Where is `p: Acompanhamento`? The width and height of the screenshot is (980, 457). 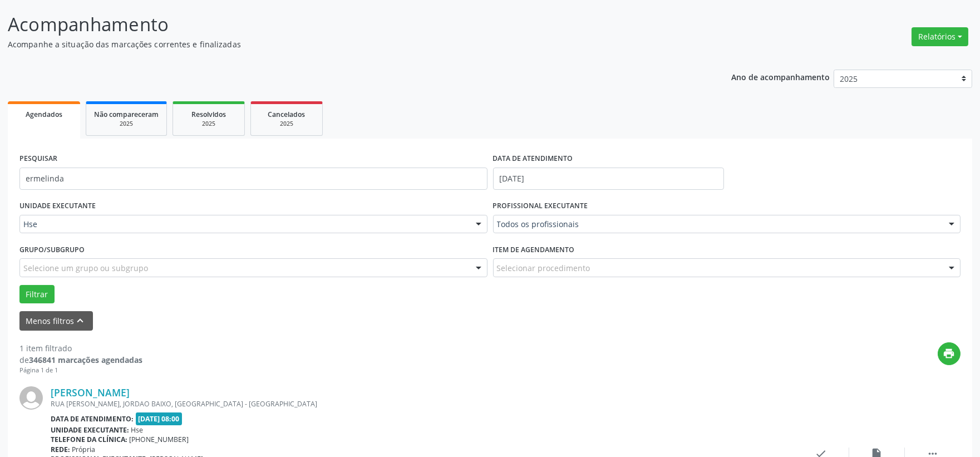
p: Acompanhamento is located at coordinates (345, 24).